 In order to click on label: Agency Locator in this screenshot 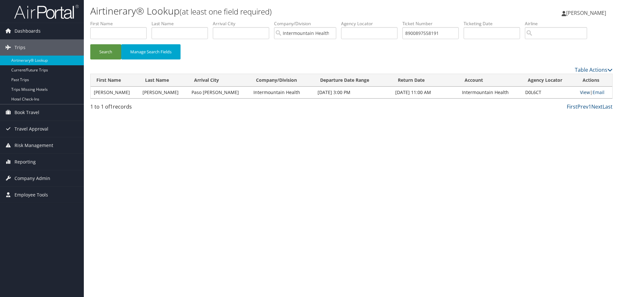, I will do `click(372, 24)`.